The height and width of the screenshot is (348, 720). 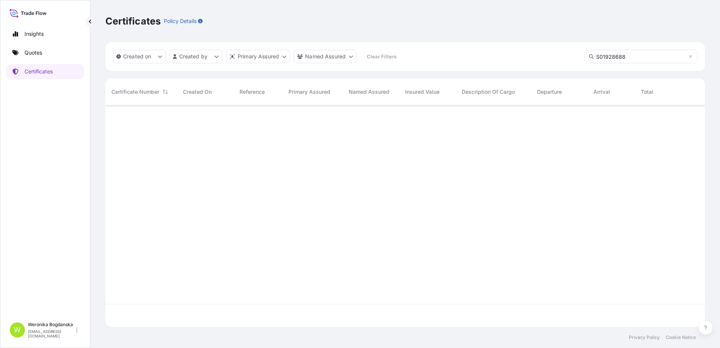 What do you see at coordinates (381, 56) in the screenshot?
I see `p: Clear Filters` at bounding box center [381, 56].